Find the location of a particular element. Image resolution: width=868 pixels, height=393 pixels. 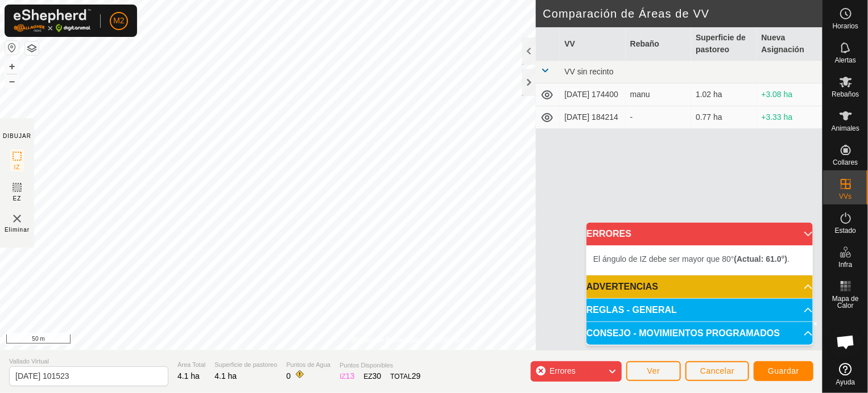

span: 13 is located at coordinates (350, 376).